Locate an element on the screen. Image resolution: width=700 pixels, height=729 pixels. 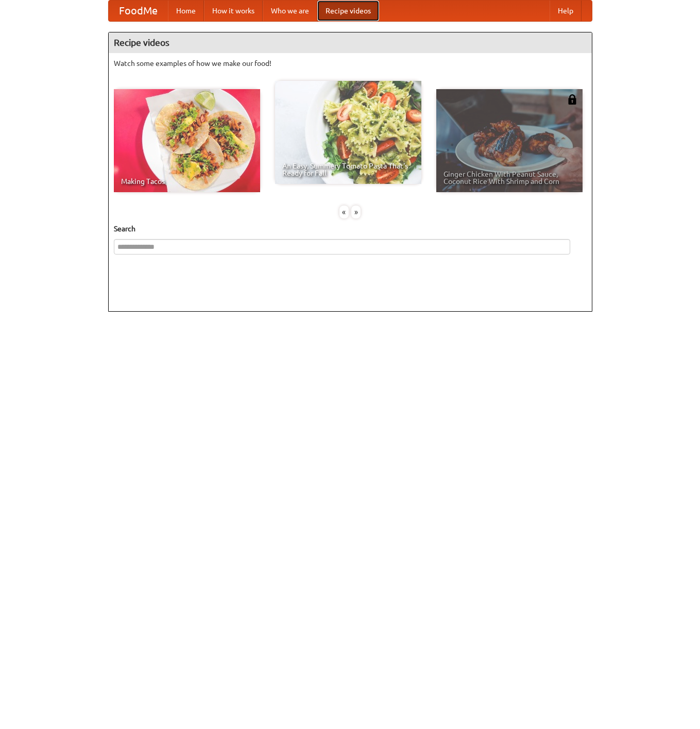
p: Watch some examples of how we make our food! is located at coordinates (350, 64).